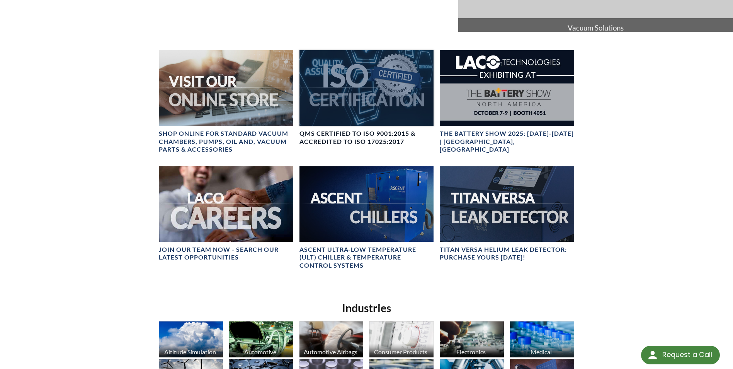  I want to click on img: industry_Auto-Airbag_670x376.jpg, so click(332, 339).